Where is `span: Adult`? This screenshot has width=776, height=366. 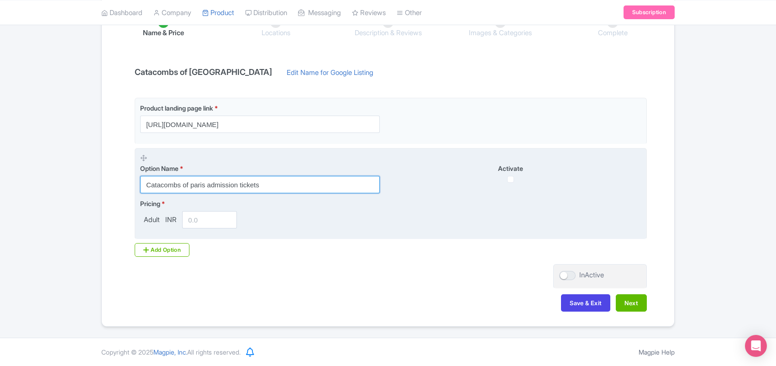 span: Adult is located at coordinates (152, 220).